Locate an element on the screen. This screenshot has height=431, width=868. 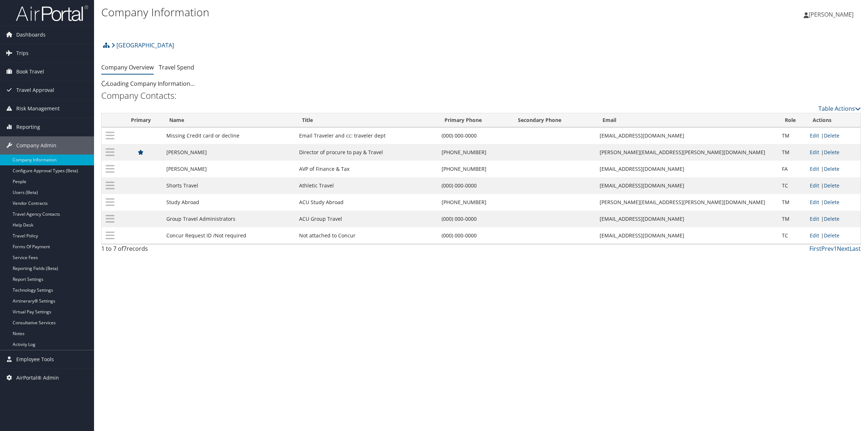
td: AVP of Finance & Tax is located at coordinates (367, 169).